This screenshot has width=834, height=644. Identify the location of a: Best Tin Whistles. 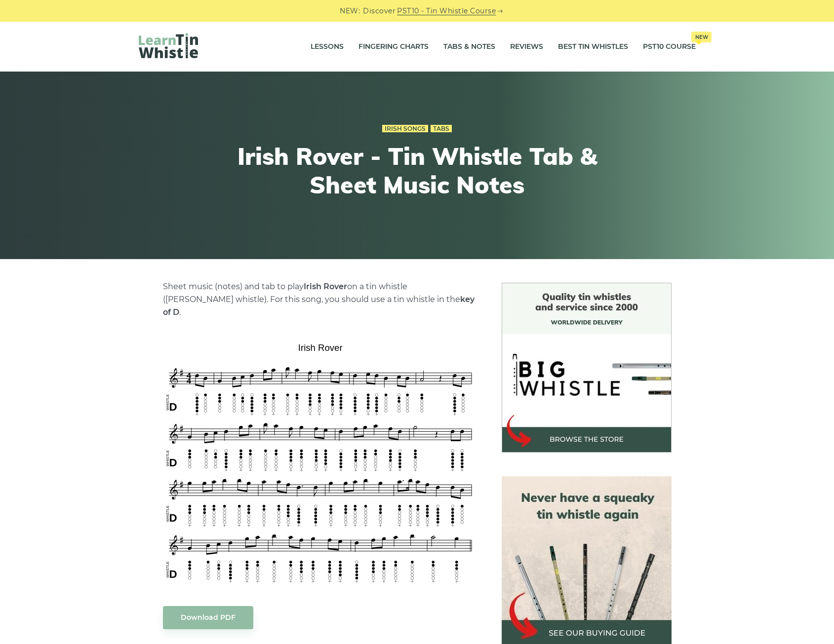
(592, 47).